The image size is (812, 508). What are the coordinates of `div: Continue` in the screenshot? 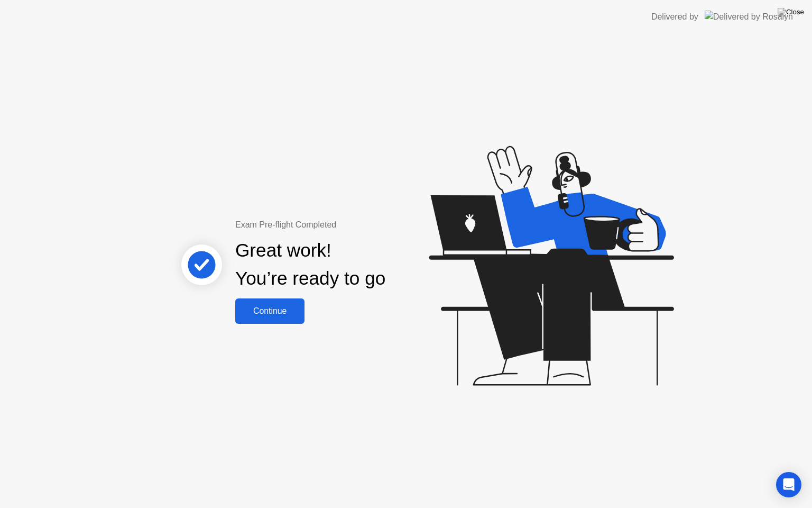 It's located at (269, 311).